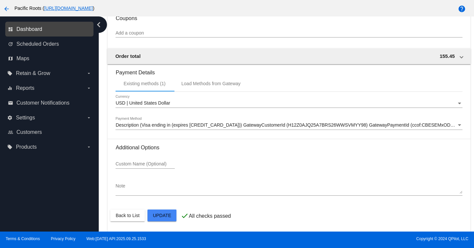  What do you see at coordinates (185, 216) in the screenshot?
I see `mat-icon: check` at bounding box center [185, 216].